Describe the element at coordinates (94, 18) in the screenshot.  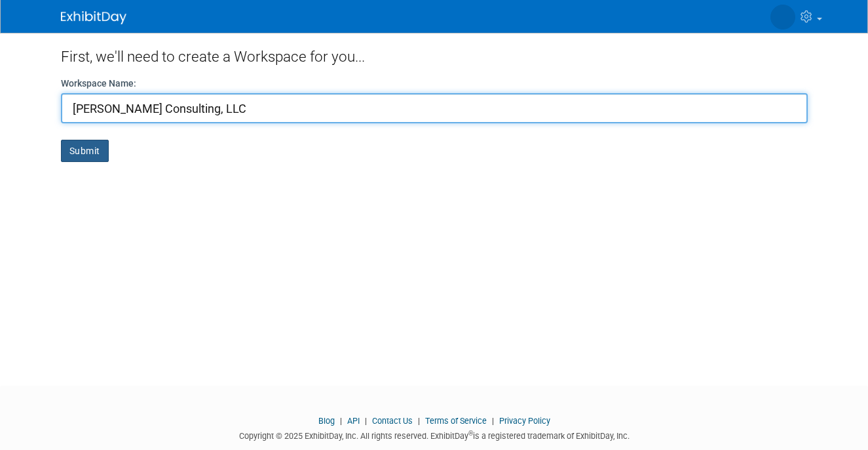
I see `img: ExhibitDay` at that location.